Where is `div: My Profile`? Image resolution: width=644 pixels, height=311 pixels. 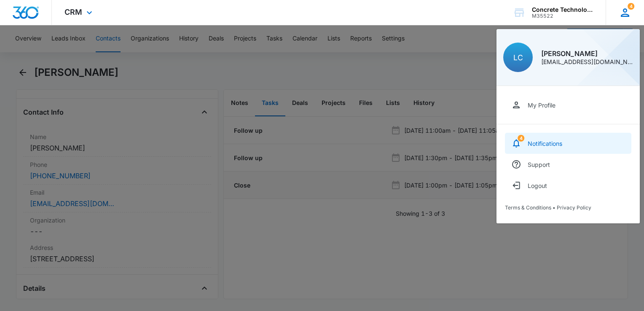
div: My Profile is located at coordinates (541, 105).